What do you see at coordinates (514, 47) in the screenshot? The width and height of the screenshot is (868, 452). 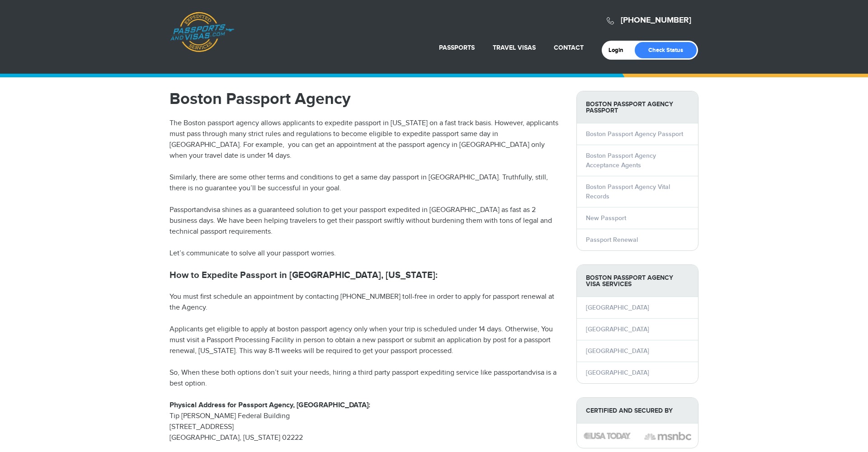 I see `a: Travel Visas` at bounding box center [514, 47].